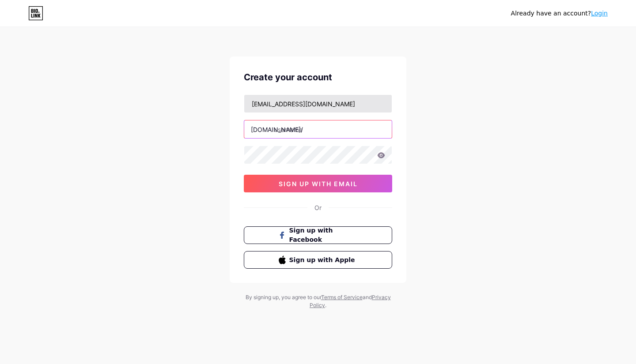 This screenshot has width=636, height=364. What do you see at coordinates (318, 301) in the screenshot?
I see `div: By signing up, you agree to our and .` at bounding box center [318, 301].